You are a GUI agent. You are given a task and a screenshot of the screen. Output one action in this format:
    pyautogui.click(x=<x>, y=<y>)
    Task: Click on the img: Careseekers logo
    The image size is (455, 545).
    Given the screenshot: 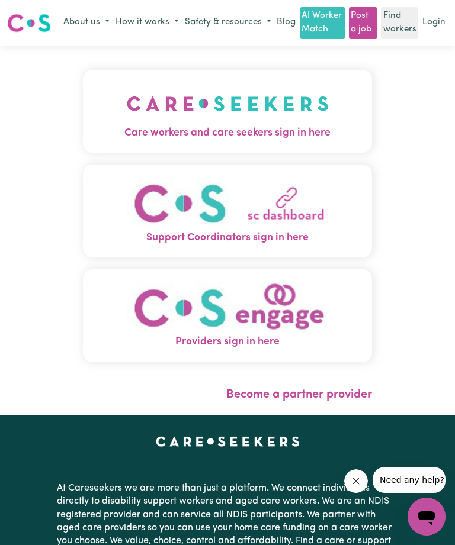 What is the action you would take?
    pyautogui.click(x=29, y=23)
    